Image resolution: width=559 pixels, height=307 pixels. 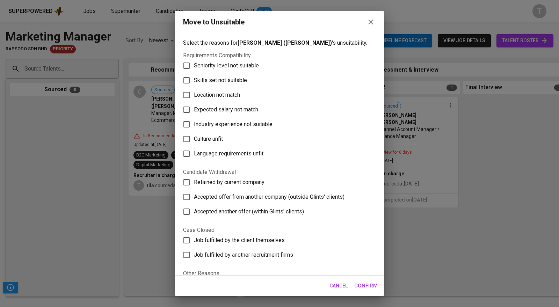 What do you see at coordinates (366, 286) in the screenshot?
I see `button: Confirm` at bounding box center [366, 286].